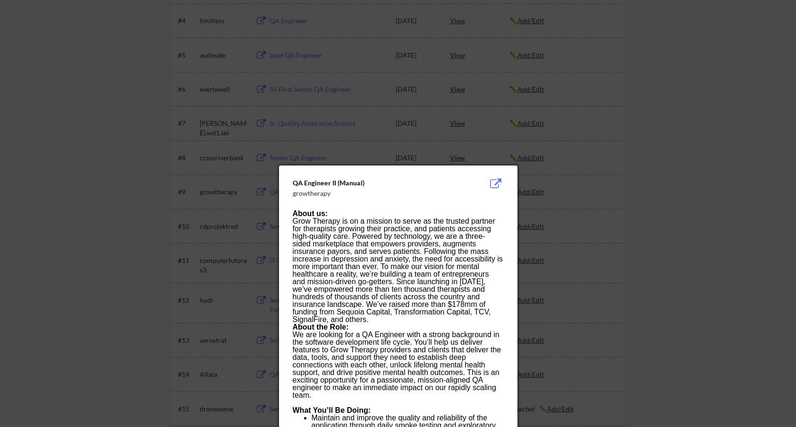  What do you see at coordinates (375, 193) in the screenshot?
I see `div: growtherapy` at bounding box center [375, 193].